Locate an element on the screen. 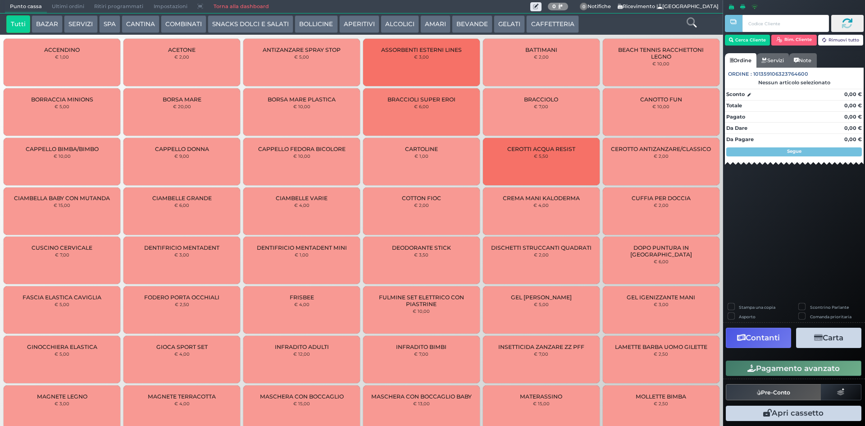 The width and height of the screenshot is (865, 426). div: Nessun articolo selezionato is located at coordinates (795, 82).